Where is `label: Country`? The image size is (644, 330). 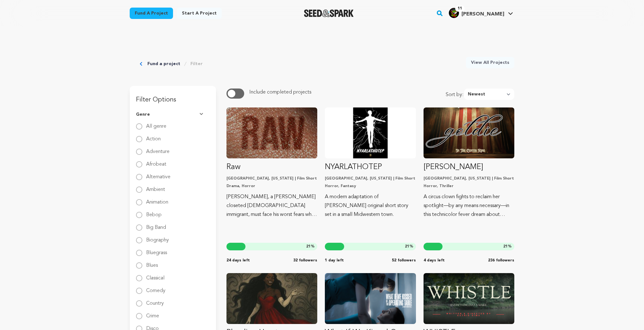 label: Country is located at coordinates (155, 301).